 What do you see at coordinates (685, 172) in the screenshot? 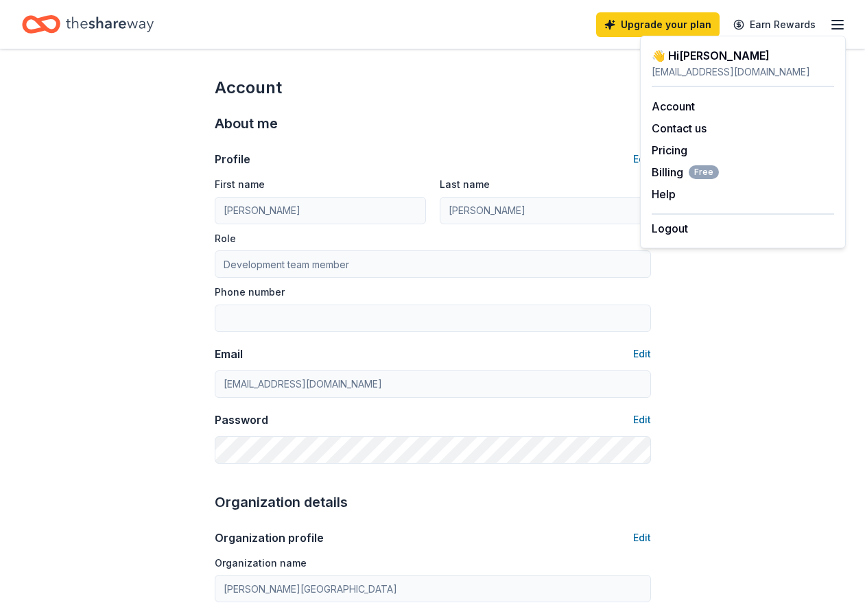
I see `button: BillingFree` at bounding box center [685, 172].